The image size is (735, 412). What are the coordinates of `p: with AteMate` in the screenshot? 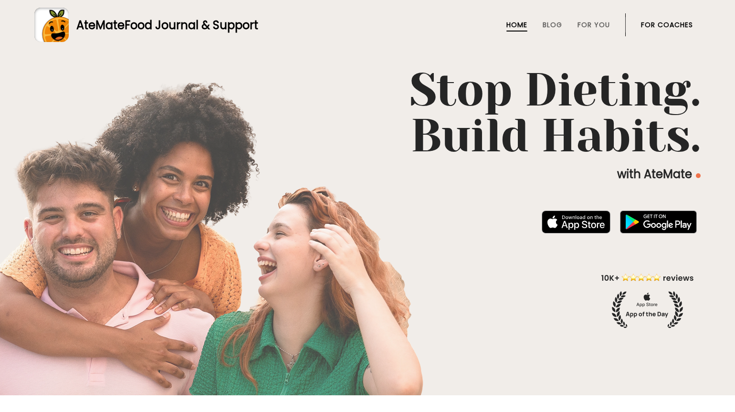 It's located at (367, 174).